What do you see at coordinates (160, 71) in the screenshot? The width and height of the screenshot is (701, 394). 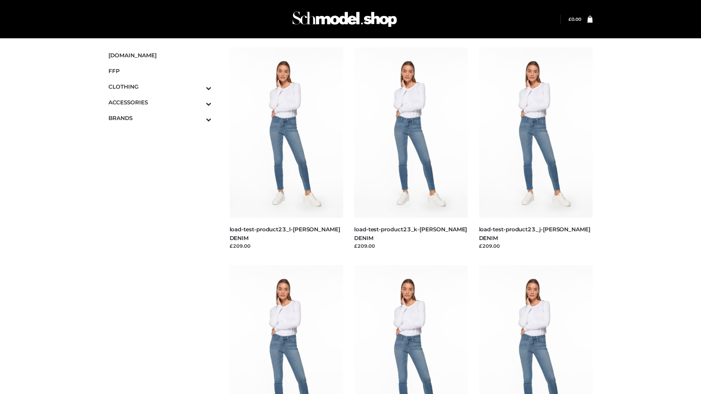 I see `a: FFP` at bounding box center [160, 71].